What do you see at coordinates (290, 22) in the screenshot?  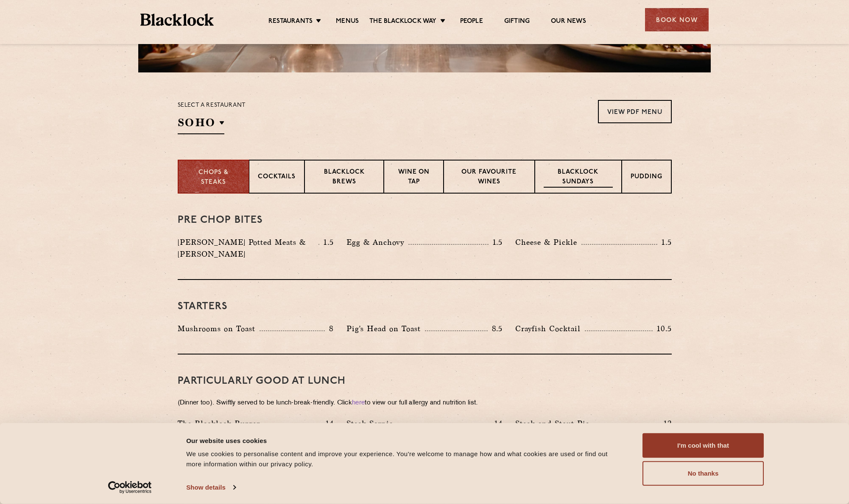 I see `a: Restaurants` at bounding box center [290, 22].